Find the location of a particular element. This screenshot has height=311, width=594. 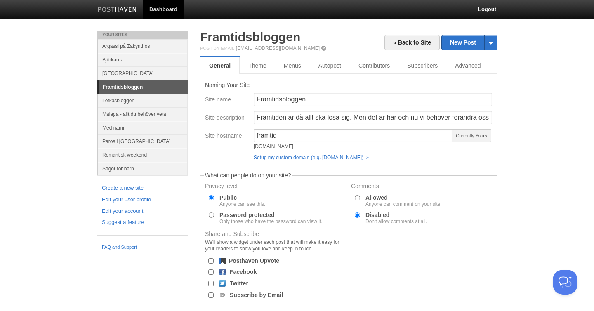

a: Subscribers is located at coordinates (422, 66).